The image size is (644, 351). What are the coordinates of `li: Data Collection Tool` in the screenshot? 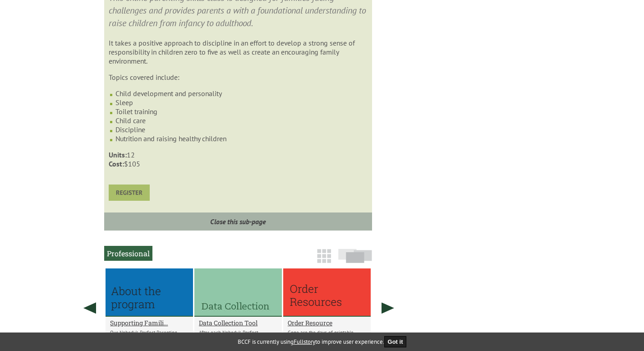 It's located at (239, 309).